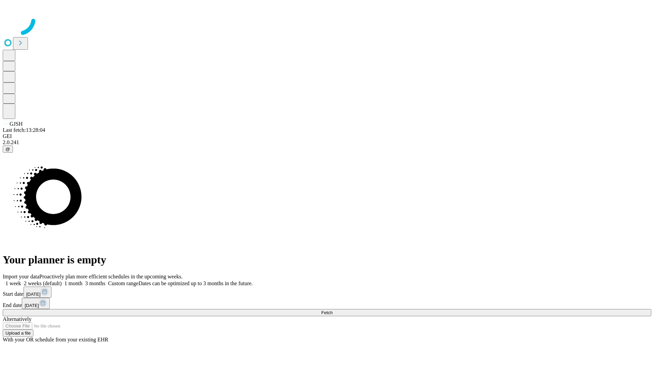 The image size is (654, 368). Describe the element at coordinates (111, 276) in the screenshot. I see `span: Proactively plan more efficient schedules in the upcoming weeks.` at that location.